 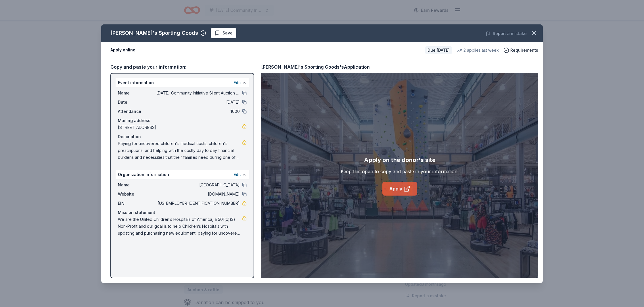 I want to click on span: Date, so click(x=137, y=102).